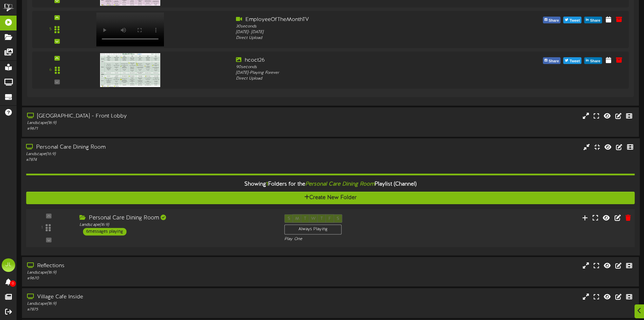  What do you see at coordinates (105, 231) in the screenshot?
I see `div: 6 messages playing` at bounding box center [105, 231].